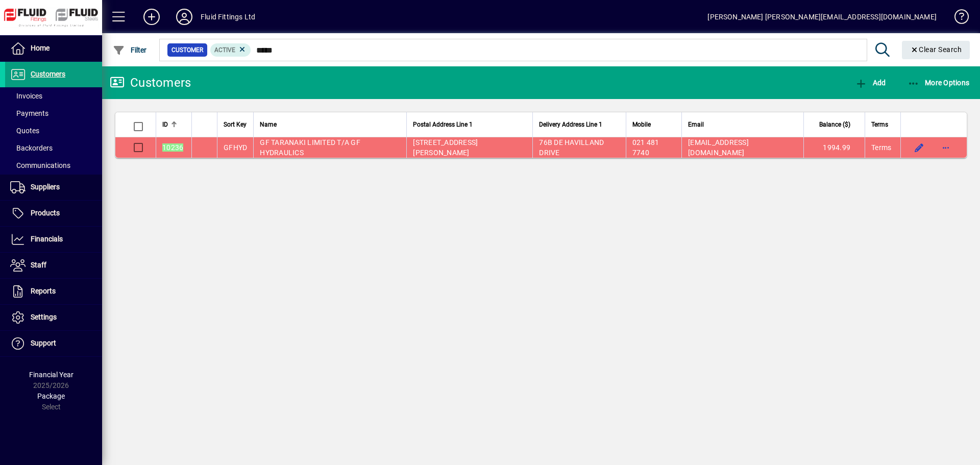 The image size is (980, 465). Describe the element at coordinates (40, 48) in the screenshot. I see `span: Home` at that location.